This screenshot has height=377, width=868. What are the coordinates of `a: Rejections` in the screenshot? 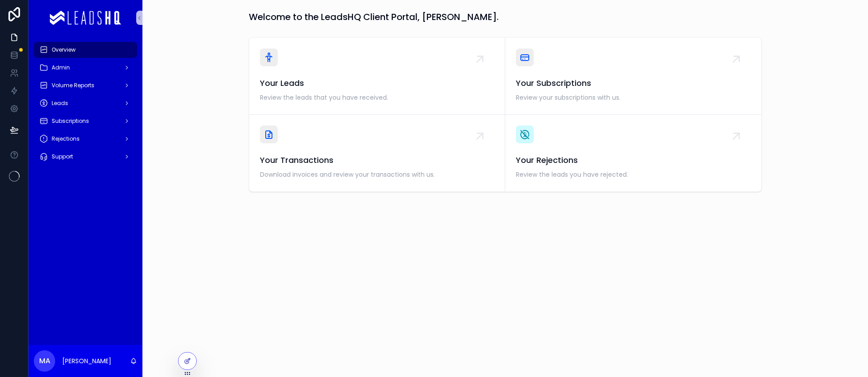 It's located at (85, 139).